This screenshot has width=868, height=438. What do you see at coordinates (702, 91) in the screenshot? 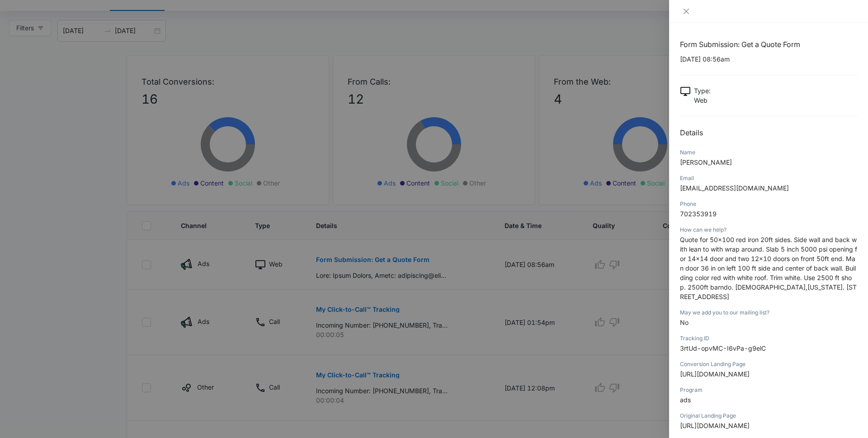
I see `p: Type :` at bounding box center [702, 91].